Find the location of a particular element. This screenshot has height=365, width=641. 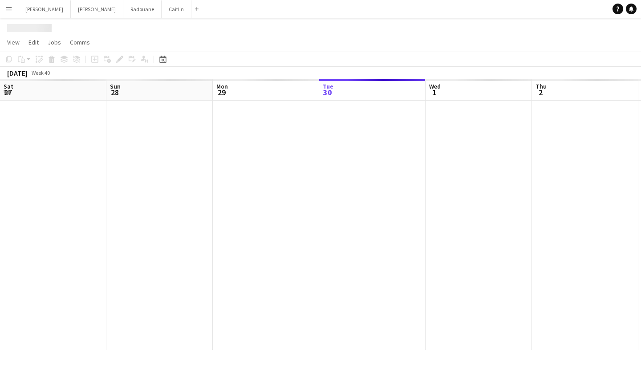

button: Caitlin is located at coordinates (176, 9).